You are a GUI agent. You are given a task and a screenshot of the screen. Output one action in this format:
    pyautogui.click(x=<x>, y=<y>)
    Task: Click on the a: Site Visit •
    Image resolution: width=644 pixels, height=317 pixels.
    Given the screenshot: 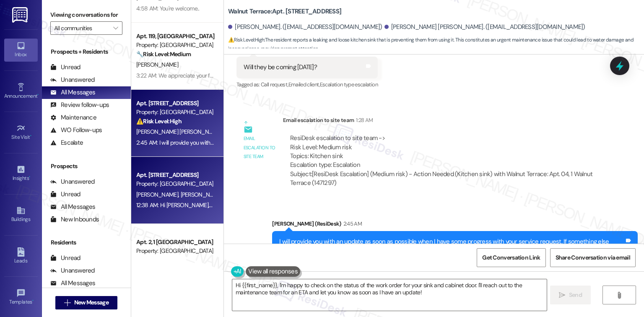 What is the action you would take?
    pyautogui.click(x=21, y=133)
    